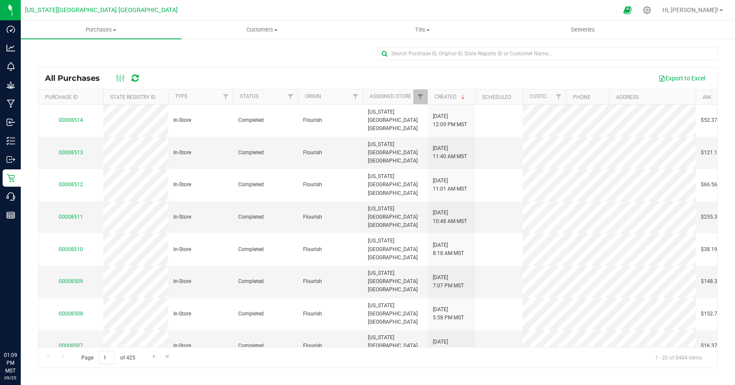 This screenshot has width=735, height=385. Describe the element at coordinates (11, 141) in the screenshot. I see `inline-svg: Inventory` at that location.